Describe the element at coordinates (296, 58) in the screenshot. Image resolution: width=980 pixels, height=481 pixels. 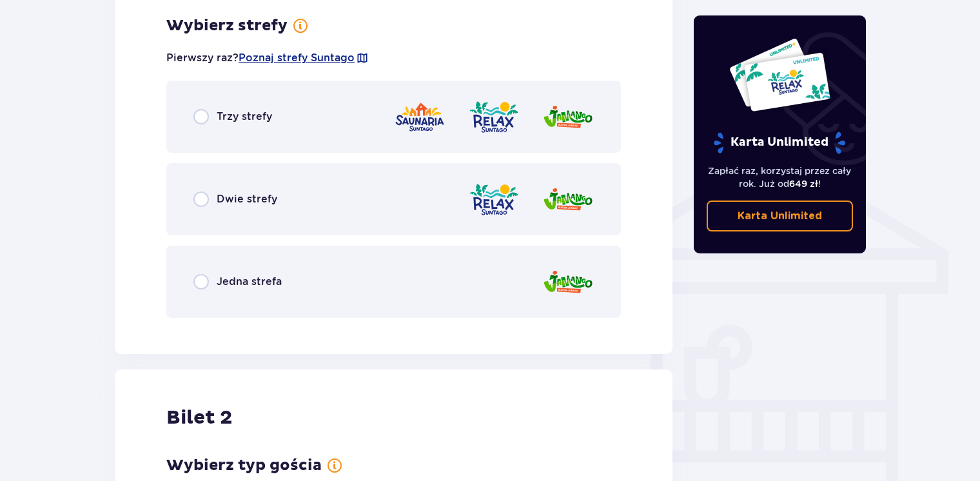
I see `span: Poznaj strefy Suntago` at that location.